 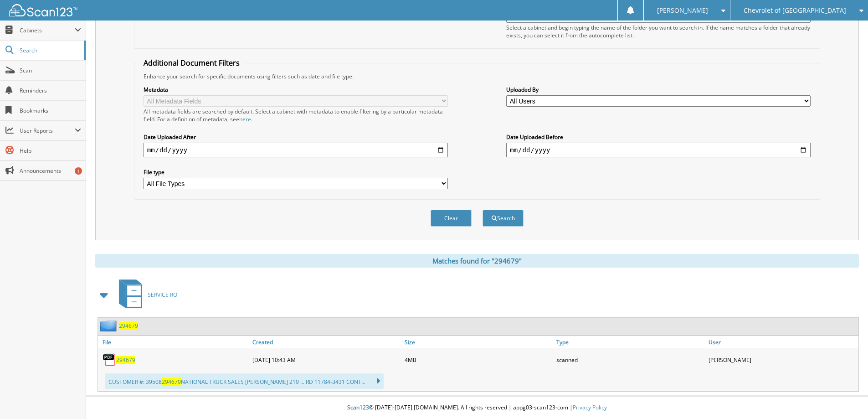 What do you see at coordinates (451, 218) in the screenshot?
I see `button: Clear` at bounding box center [451, 218].